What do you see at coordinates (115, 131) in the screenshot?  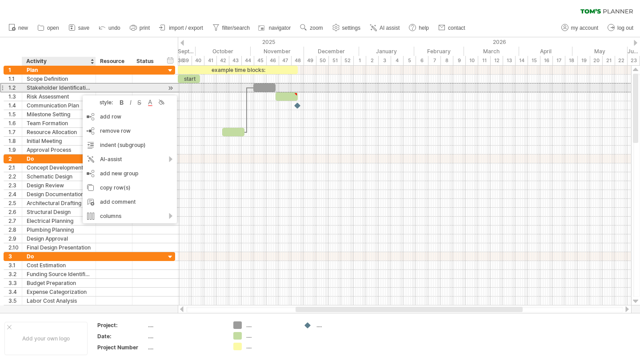 I see `span: remove row` at bounding box center [115, 131].